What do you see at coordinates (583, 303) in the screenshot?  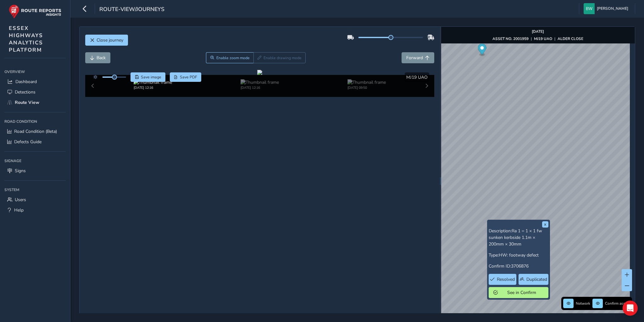 I see `span: Network` at bounding box center [583, 303].